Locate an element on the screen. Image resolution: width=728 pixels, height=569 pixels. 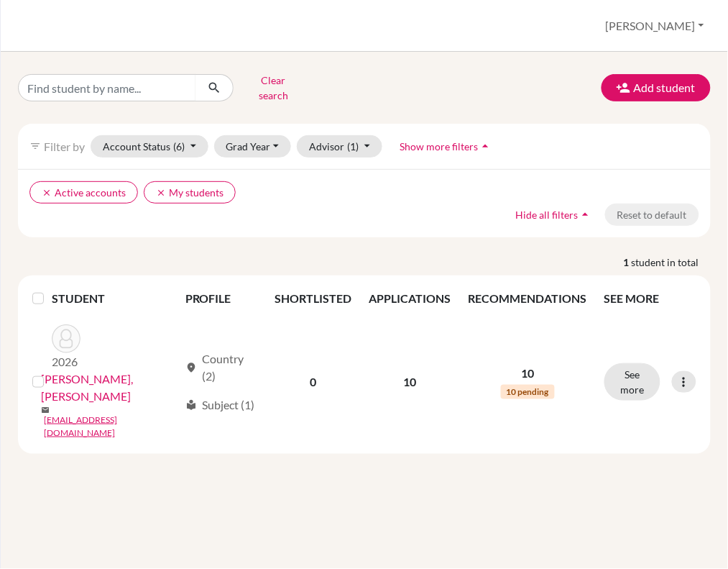
th: APPLICATIONS is located at coordinates (411, 299).